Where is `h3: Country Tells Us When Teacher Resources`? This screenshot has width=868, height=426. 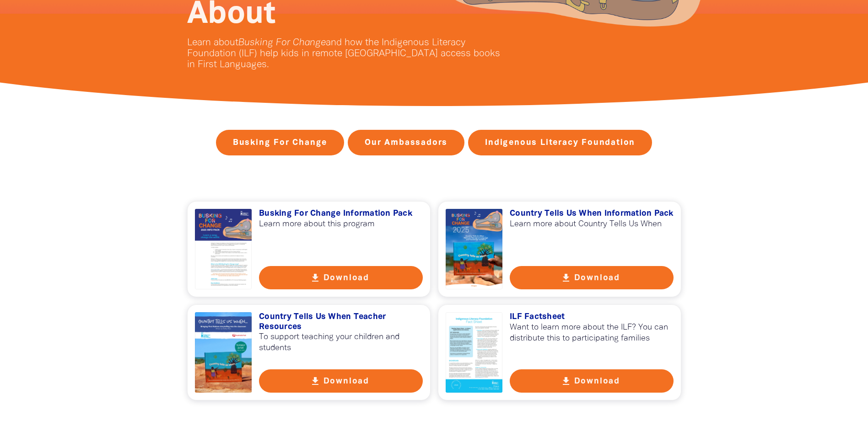 h3: Country Tells Us When Teacher Resources is located at coordinates (341, 322).